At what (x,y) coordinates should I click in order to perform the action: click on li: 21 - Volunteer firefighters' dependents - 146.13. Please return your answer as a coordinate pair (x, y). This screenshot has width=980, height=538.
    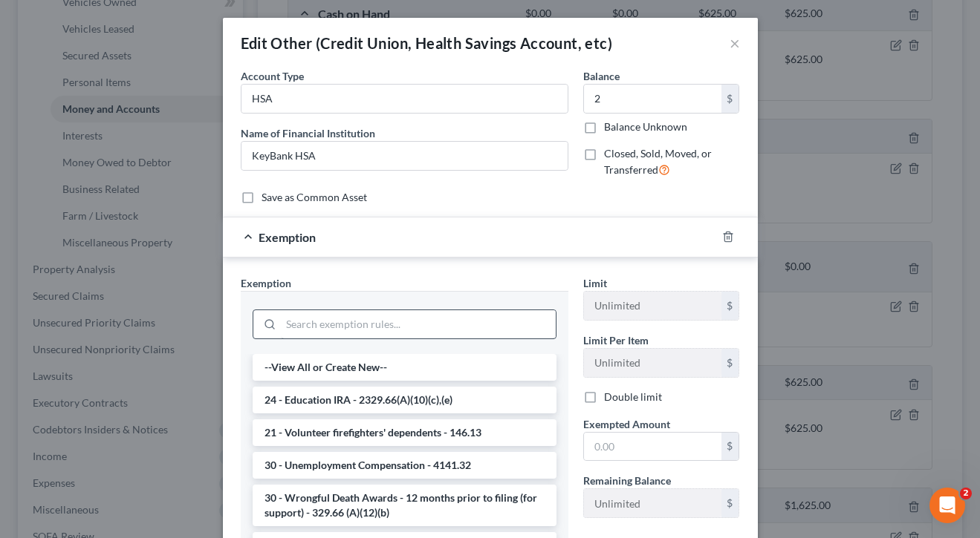
    Looking at the image, I should click on (404, 433).